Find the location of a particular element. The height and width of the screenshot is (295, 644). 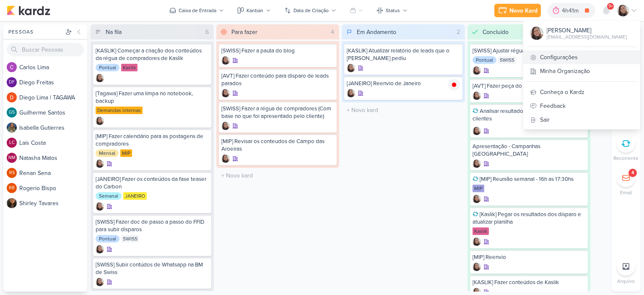

div: Pessoas is located at coordinates (35, 32).